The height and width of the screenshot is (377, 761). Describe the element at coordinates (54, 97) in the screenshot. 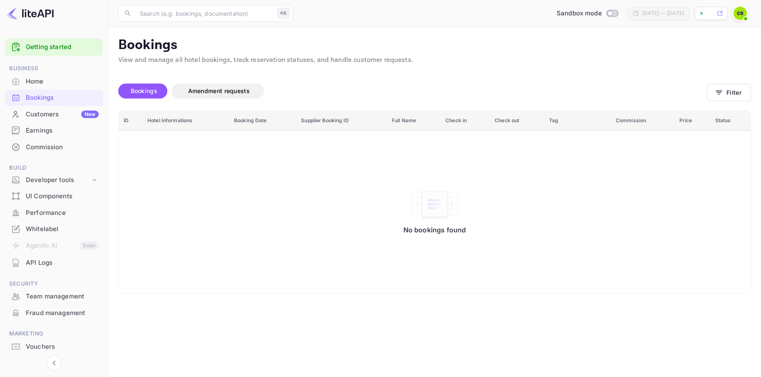

I see `a: Bookings` at that location.